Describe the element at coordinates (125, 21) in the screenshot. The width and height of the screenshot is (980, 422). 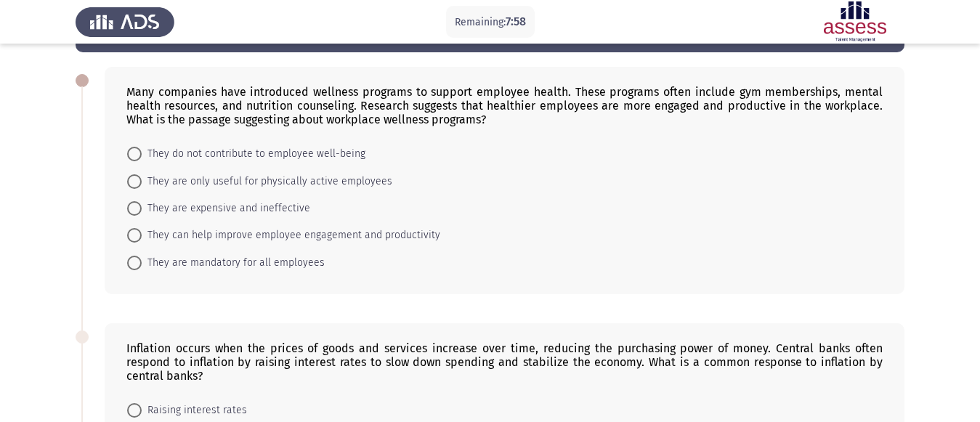
I see `img: Assess Talent Management logo` at that location.